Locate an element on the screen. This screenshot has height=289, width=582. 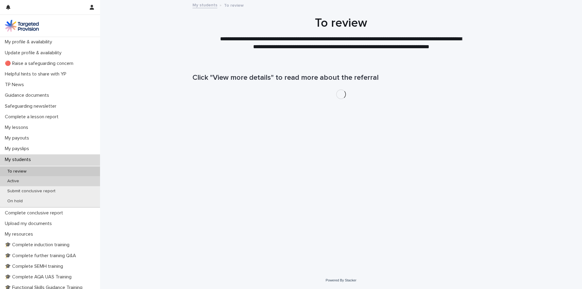
p: My profile & availability is located at coordinates (30, 42).